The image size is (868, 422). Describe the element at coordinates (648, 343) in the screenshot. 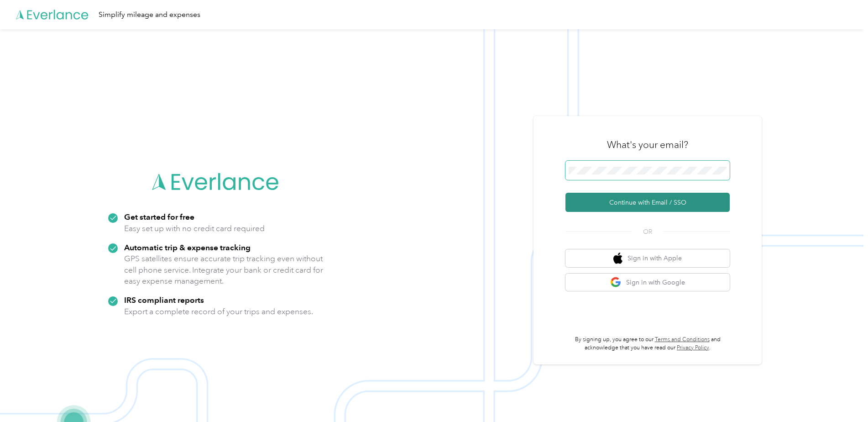

I see `p: By signing up, you agree to our and acknowledge that you have read our .` at that location.